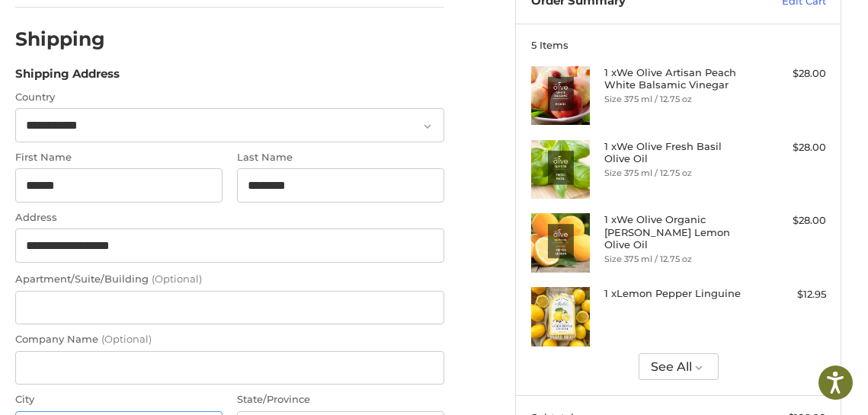 The image size is (868, 415). What do you see at coordinates (676, 152) in the screenshot?
I see `h4: 1 x We Olive Fresh Basil Olive Oil` at bounding box center [676, 152].